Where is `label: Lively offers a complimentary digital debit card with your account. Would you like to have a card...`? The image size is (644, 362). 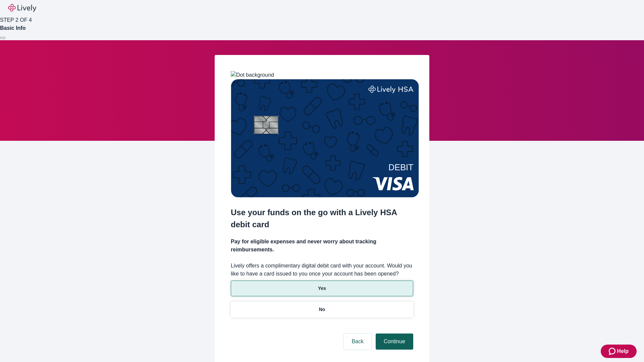 label: Lively offers a complimentary digital debit card with your account. Would you like to have a card... is located at coordinates (322, 270).